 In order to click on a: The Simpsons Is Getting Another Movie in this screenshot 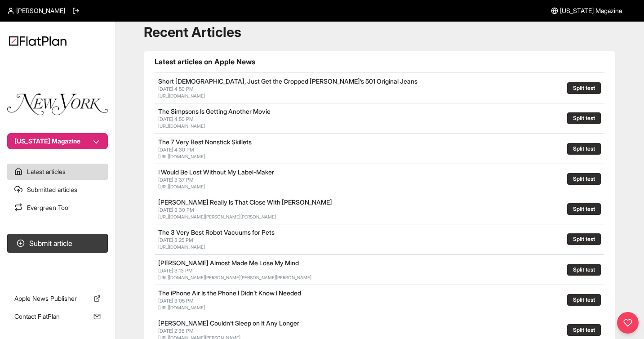, I will do `click(214, 111)`.